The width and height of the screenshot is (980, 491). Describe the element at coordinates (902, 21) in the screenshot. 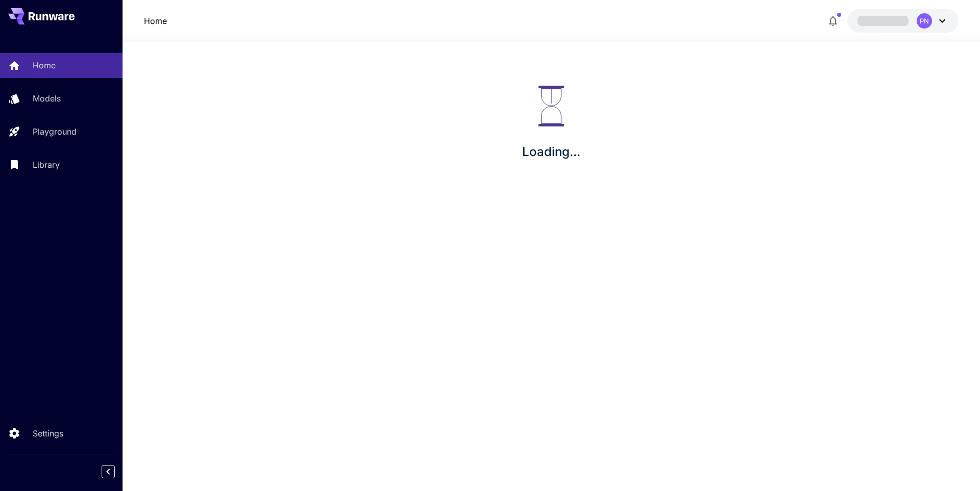

I see `button: PN` at that location.